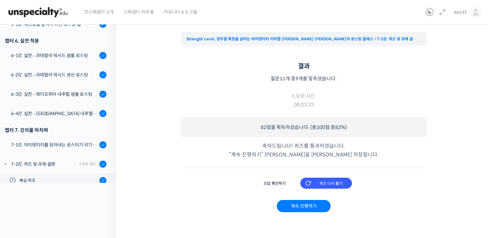 Image resolution: width=488 pixels, height=238 pixels. What do you see at coordinates (340, 127) in the screenshot?
I see `span: 82%` at bounding box center [340, 127].